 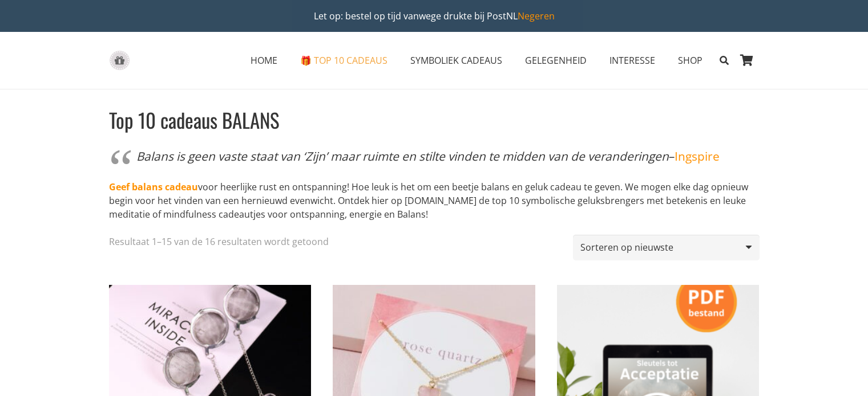 What do you see at coordinates (632, 61) in the screenshot?
I see `span: INTERESSE` at bounding box center [632, 61].